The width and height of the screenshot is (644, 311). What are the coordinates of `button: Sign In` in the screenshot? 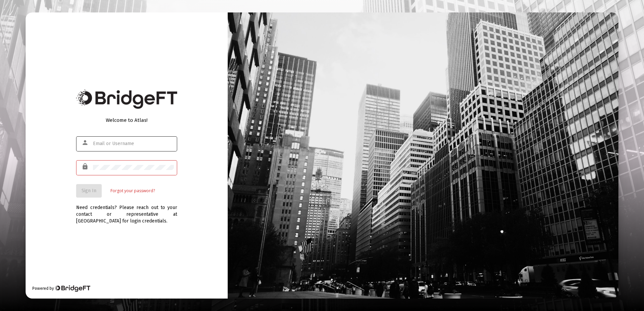 It's located at (89, 191).